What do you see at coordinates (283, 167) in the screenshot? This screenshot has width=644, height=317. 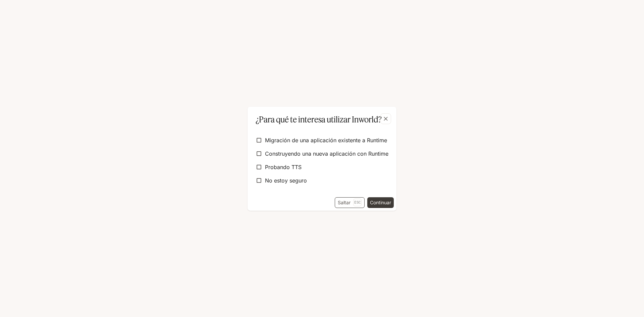 I see `font: Probando TTS` at bounding box center [283, 167].